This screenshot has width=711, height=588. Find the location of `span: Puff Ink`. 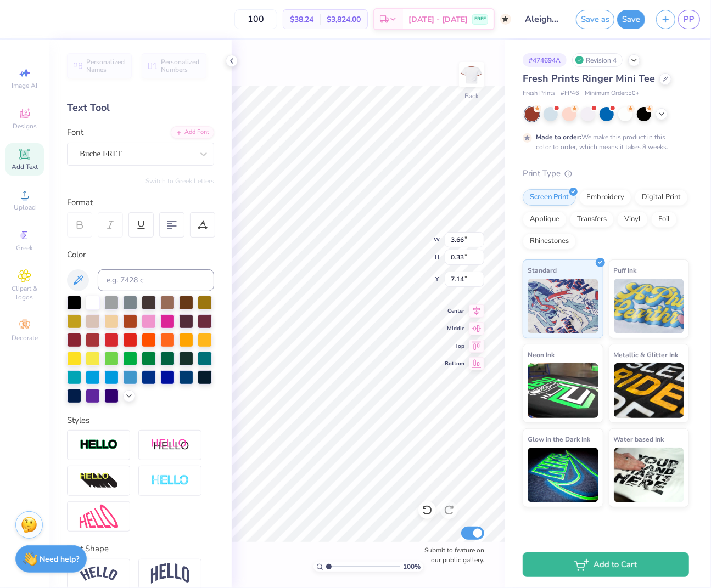

span: Puff Ink is located at coordinates (625, 270).